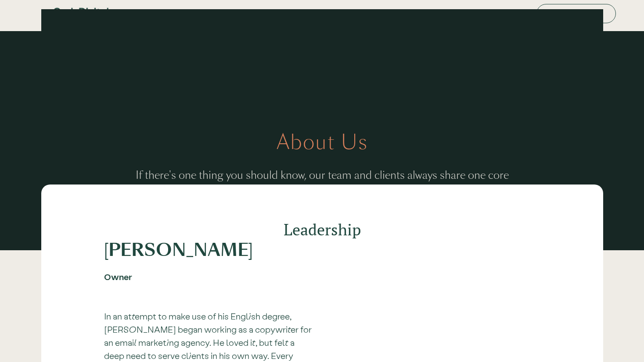 The image size is (644, 362). Describe the element at coordinates (576, 14) in the screenshot. I see `a: Discover More` at that location.